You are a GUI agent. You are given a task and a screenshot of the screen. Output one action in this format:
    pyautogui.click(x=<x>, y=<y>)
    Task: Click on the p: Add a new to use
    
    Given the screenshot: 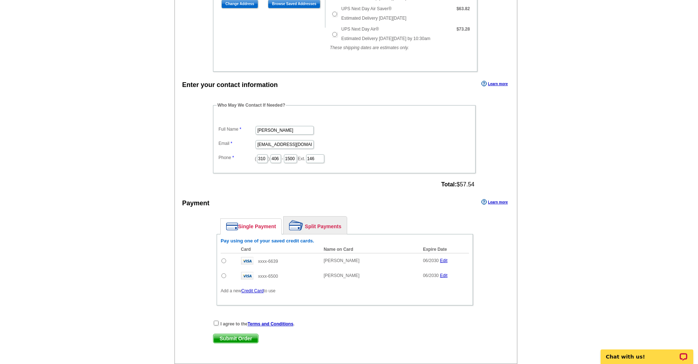 What is the action you would take?
    pyautogui.click(x=345, y=291)
    